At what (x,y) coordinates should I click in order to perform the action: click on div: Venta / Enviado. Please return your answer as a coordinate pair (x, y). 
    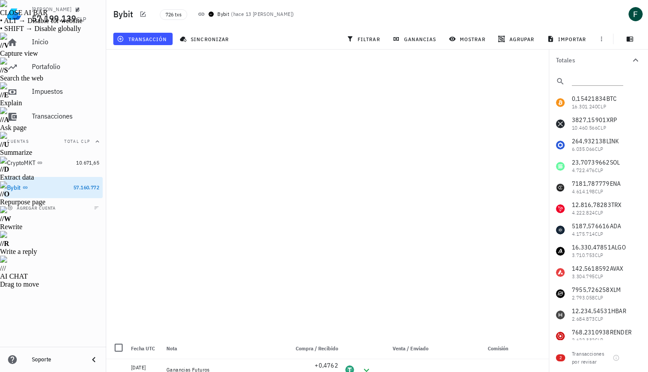
    Looking at the image, I should click on (403, 349).